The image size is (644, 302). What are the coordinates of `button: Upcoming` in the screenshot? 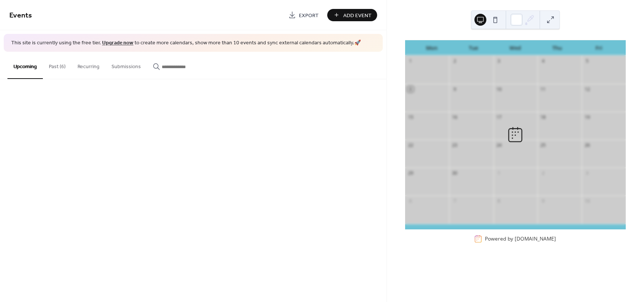 It's located at (25, 65).